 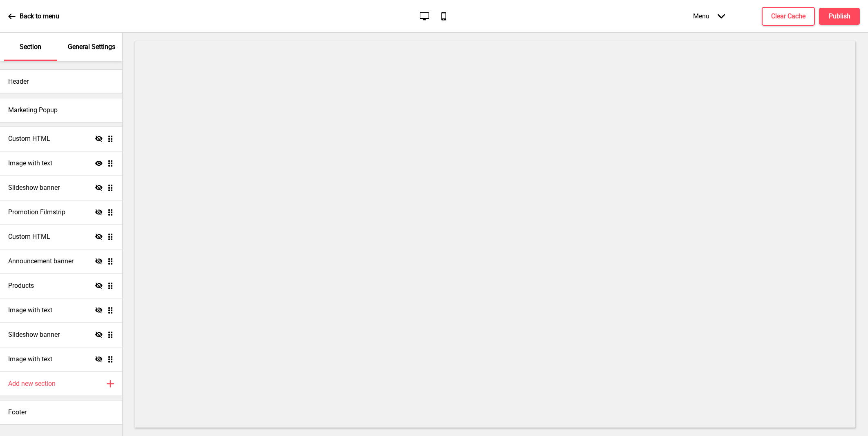 What do you see at coordinates (21, 285) in the screenshot?
I see `h4: Products` at bounding box center [21, 285].